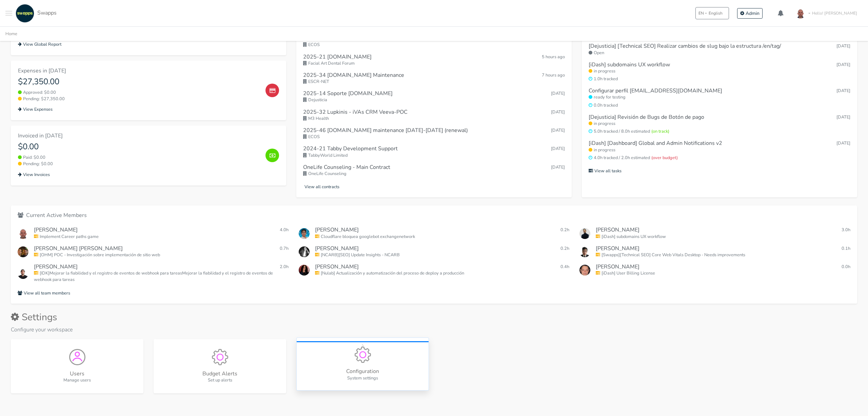 Image resolution: width=868 pixels, height=416 pixels. I want to click on span: Oct 07, 2025 10:26, so click(554, 75).